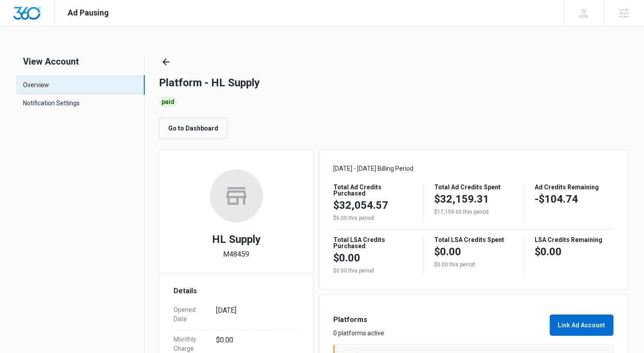 The width and height of the screenshot is (644, 353). What do you see at coordinates (88, 12) in the screenshot?
I see `span: Ad Pausing` at bounding box center [88, 12].